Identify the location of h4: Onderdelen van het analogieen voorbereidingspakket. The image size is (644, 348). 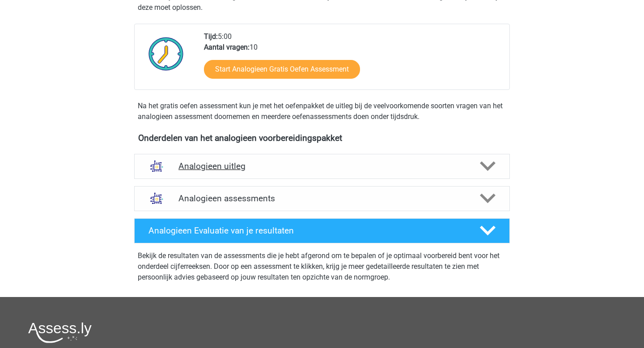
(322, 138).